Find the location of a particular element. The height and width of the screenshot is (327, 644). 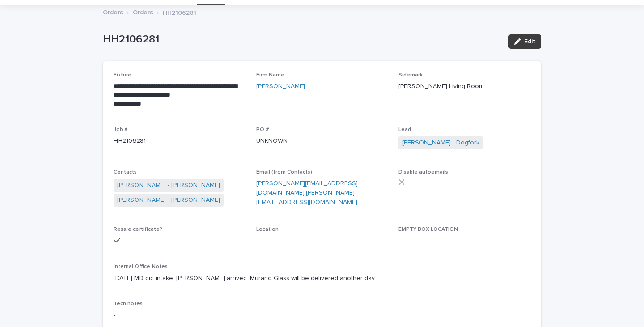

span: Firm Name is located at coordinates (270, 75).